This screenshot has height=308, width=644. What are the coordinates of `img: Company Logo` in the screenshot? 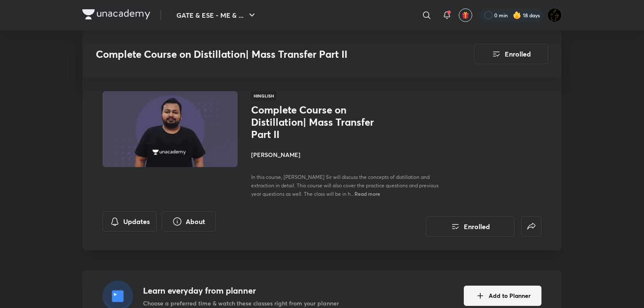 It's located at (116, 15).